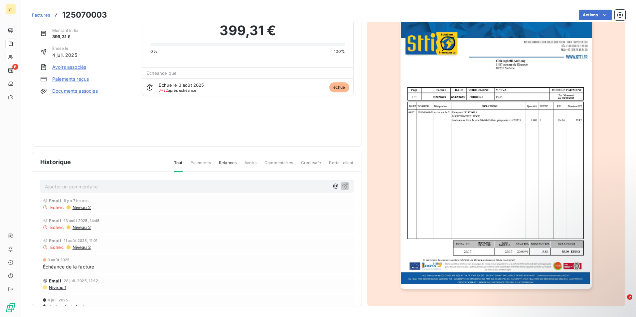 The width and height of the screenshot is (636, 317). I want to click on span: Montant initial, so click(66, 31).